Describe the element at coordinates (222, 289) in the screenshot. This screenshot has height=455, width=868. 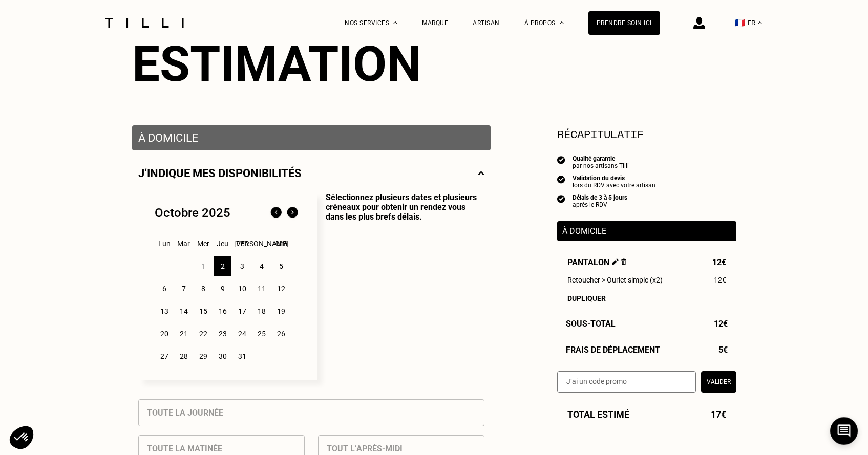
I see `div: 9` at that location.